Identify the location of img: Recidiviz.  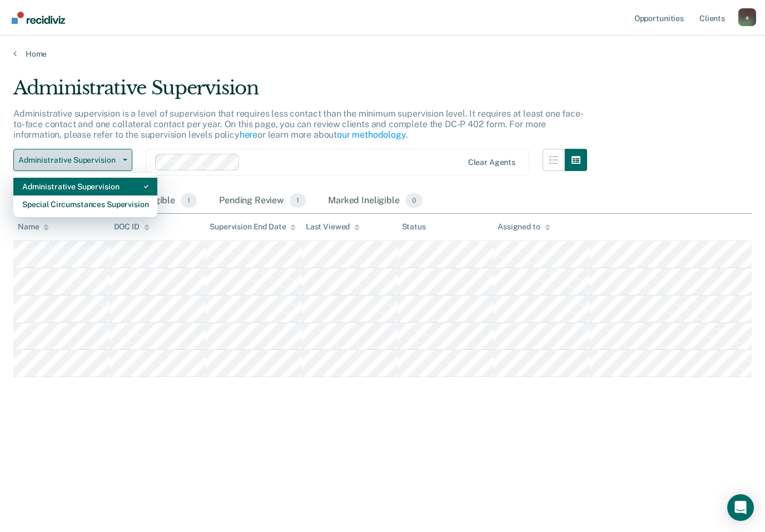
(38, 18).